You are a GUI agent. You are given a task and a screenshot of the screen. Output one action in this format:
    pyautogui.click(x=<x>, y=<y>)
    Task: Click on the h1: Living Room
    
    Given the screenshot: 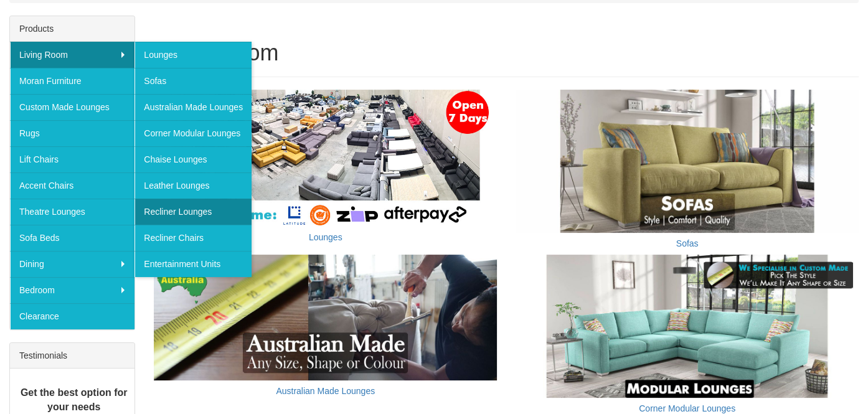 What is the action you would take?
    pyautogui.click(x=506, y=53)
    